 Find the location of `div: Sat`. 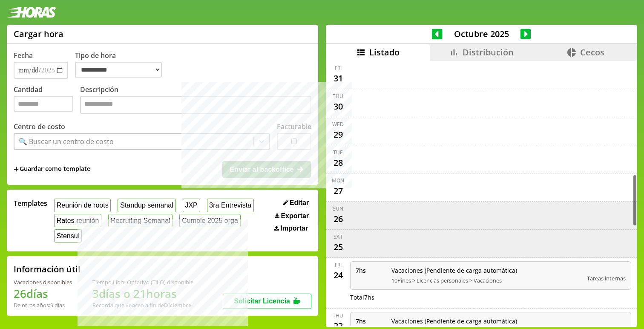

div: Sat is located at coordinates (339, 237).